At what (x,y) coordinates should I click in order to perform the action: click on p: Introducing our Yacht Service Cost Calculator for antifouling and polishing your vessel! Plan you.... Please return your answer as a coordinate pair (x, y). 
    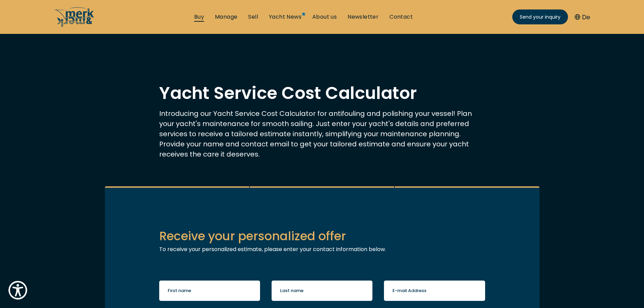
    Looking at the image, I should click on (322, 134).